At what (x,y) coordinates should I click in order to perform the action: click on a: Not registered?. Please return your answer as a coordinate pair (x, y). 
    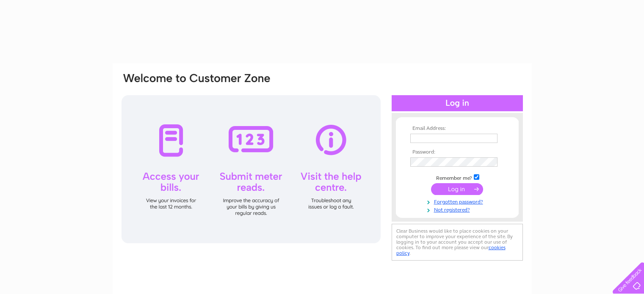
    Looking at the image, I should click on (458, 209).